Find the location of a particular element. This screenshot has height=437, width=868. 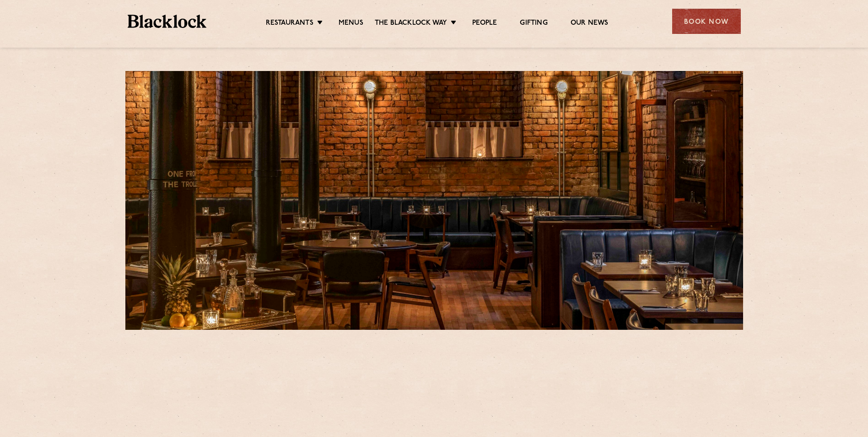

a: Menus is located at coordinates (351, 24).